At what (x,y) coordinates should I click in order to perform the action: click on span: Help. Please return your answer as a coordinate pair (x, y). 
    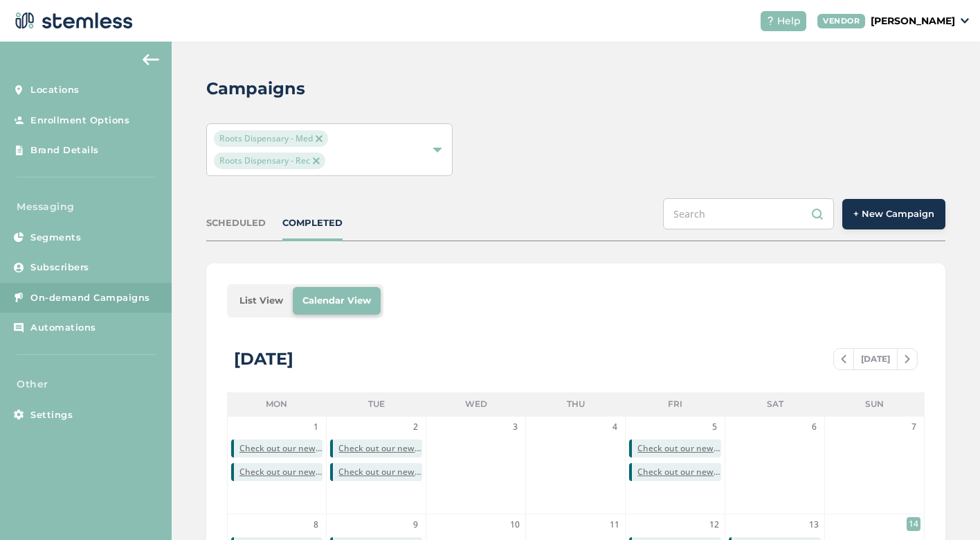
    Looking at the image, I should click on (789, 21).